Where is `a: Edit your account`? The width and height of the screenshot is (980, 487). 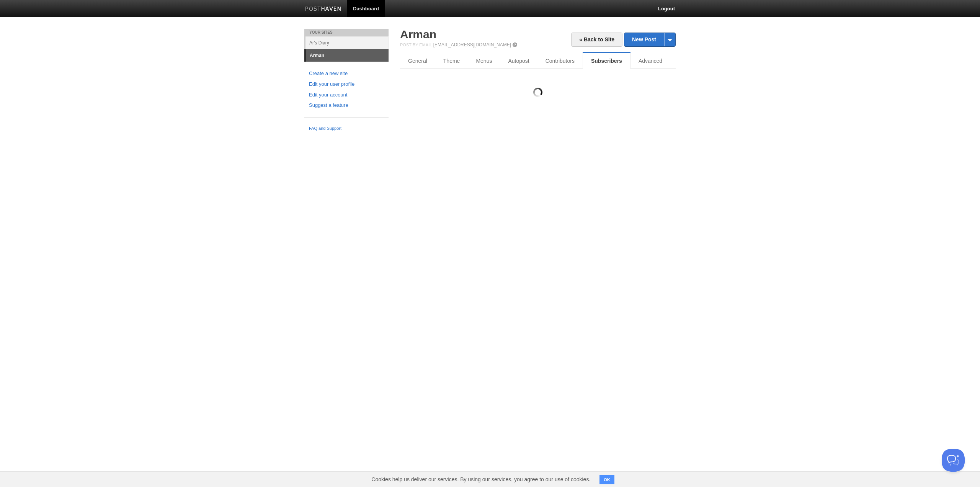
a: Edit your account is located at coordinates (347, 95).